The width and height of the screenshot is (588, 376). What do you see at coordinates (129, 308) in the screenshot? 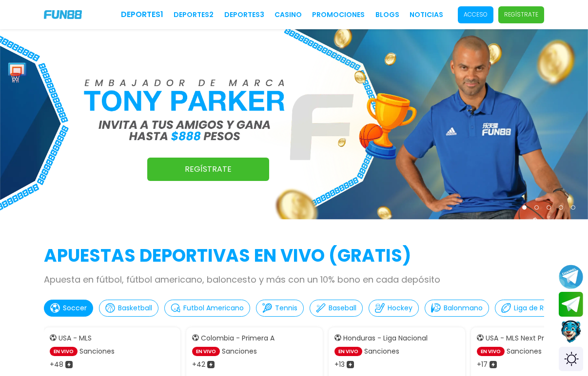
I see `button: Basketball` at bounding box center [129, 308].